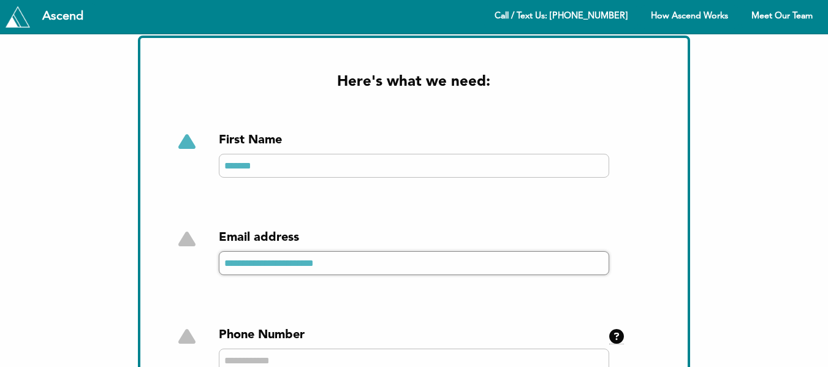  I want to click on img: Tryascend.com, so click(18, 17).